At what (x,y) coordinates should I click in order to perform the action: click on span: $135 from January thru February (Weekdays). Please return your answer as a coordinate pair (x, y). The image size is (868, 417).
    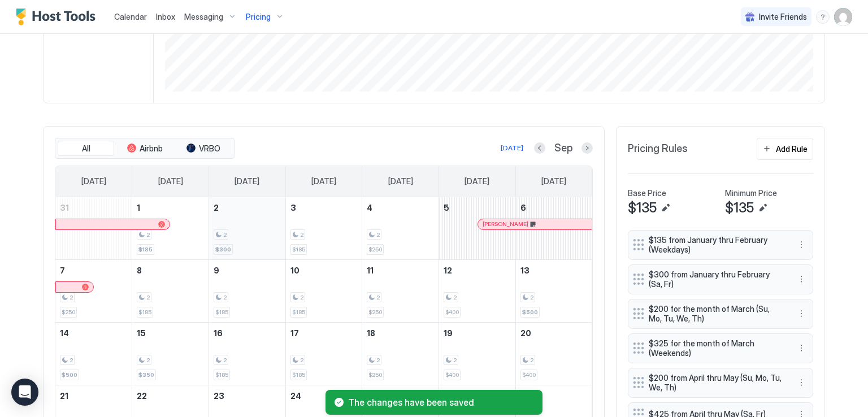
    Looking at the image, I should click on (716, 245).